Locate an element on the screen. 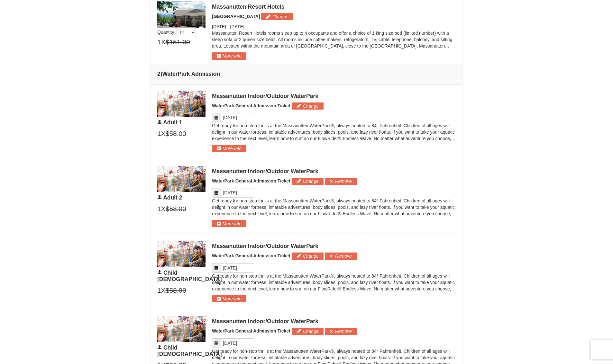 The width and height of the screenshot is (613, 364). h4: 2 WaterPark Admission is located at coordinates (307, 74).